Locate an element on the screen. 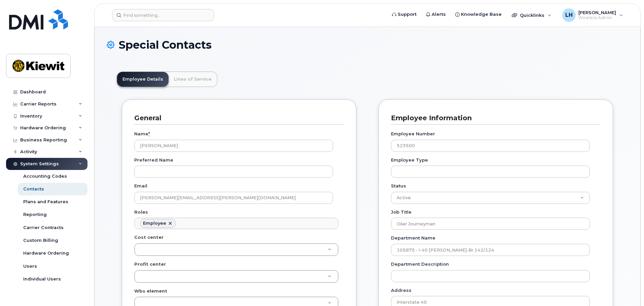  label: Roles is located at coordinates (141, 212).